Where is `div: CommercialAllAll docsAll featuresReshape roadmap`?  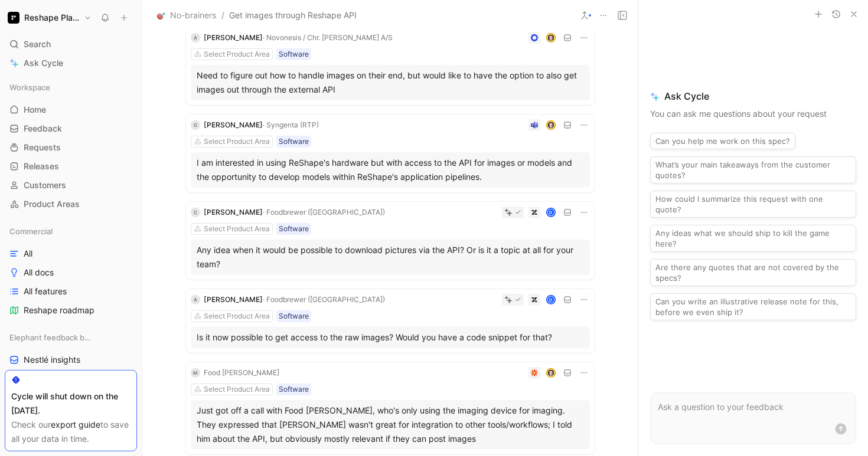
div: CommercialAllAll docsAll featuresReshape roadmap is located at coordinates (70, 271).